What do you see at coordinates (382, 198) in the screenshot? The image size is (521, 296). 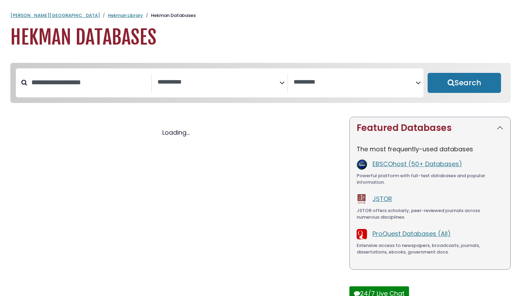 I see `a: JSTOR` at bounding box center [382, 198].